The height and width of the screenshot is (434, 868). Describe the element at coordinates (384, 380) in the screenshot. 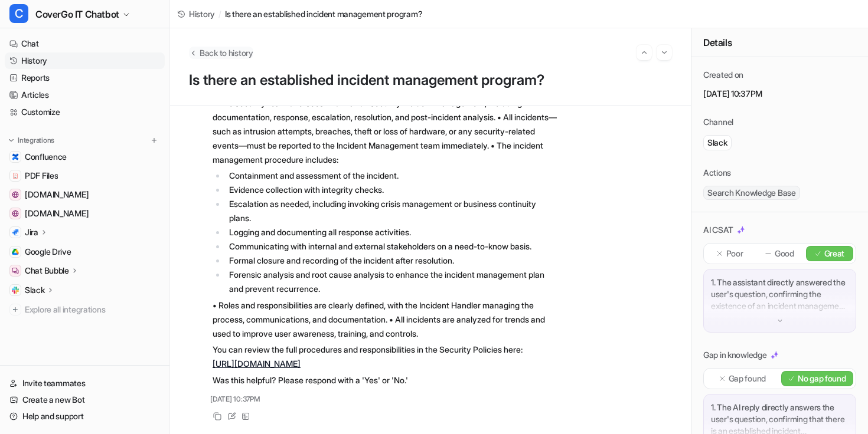

I see `p: Was this helpful? Please respond with a 'Yes' or 'No.'` at that location.